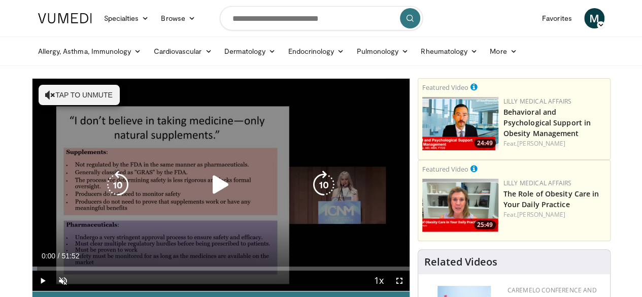  I want to click on a: 24:49, so click(461, 123).